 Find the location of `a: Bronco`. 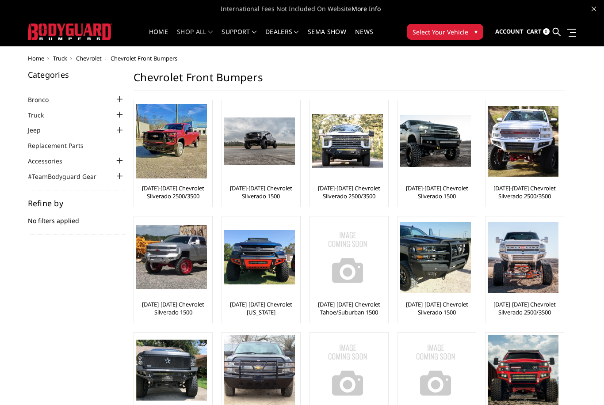

a: Bronco is located at coordinates (44, 99).